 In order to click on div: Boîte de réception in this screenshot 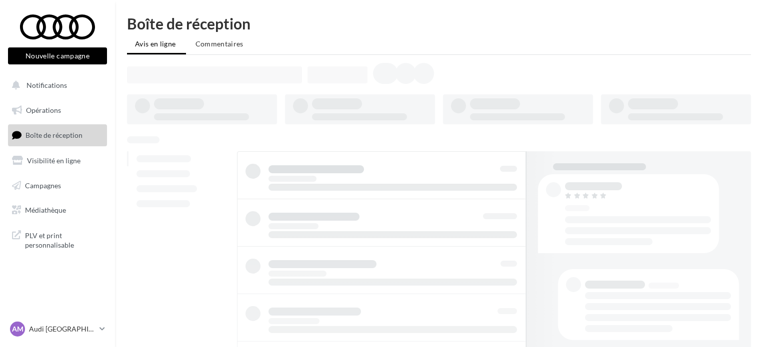, I will do `click(439, 23)`.